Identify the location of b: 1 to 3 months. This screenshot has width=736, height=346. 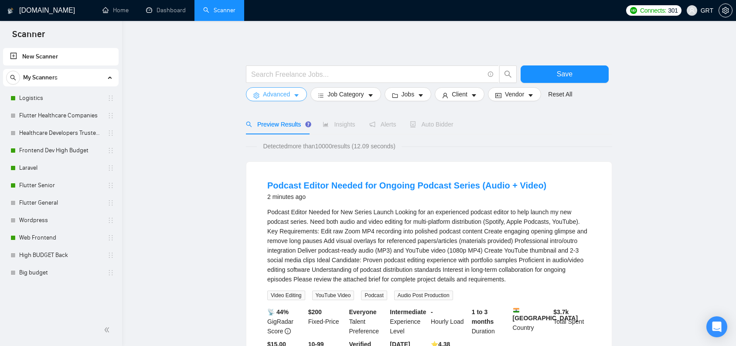
(482, 316).